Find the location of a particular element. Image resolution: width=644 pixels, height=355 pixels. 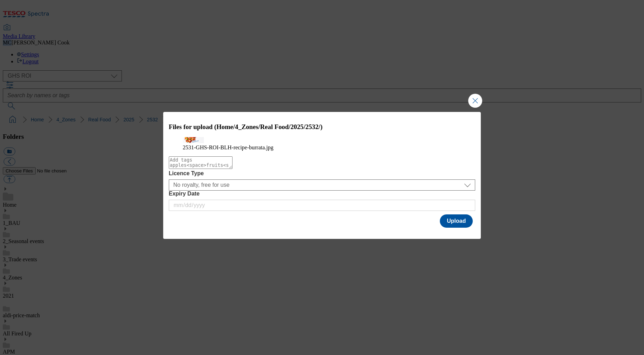

button: Upload is located at coordinates (456, 221).